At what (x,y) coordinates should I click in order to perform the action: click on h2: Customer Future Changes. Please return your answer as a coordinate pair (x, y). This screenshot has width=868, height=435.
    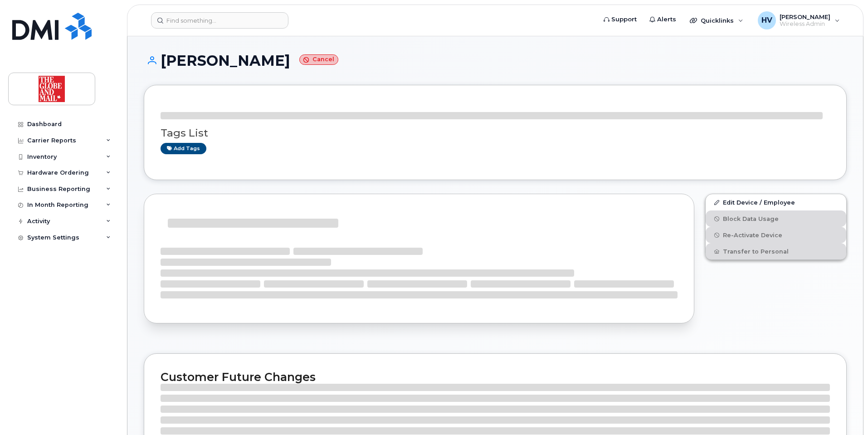
    Looking at the image, I should click on (495, 377).